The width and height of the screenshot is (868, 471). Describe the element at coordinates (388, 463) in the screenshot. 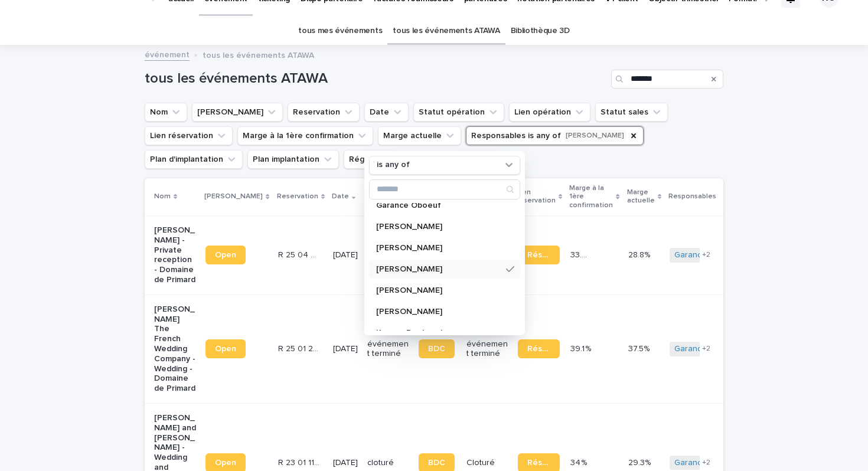

I see `p: cloturé` at that location.